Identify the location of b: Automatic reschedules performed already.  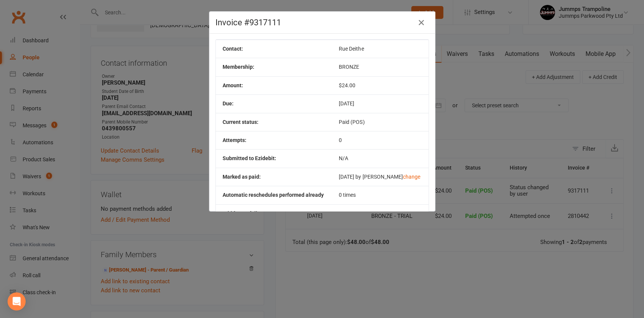
(273, 195).